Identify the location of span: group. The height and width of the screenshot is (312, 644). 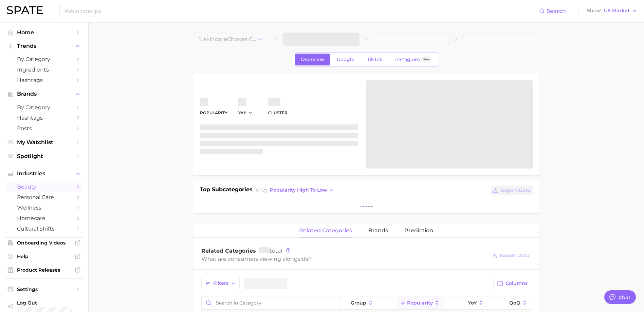
(359, 303).